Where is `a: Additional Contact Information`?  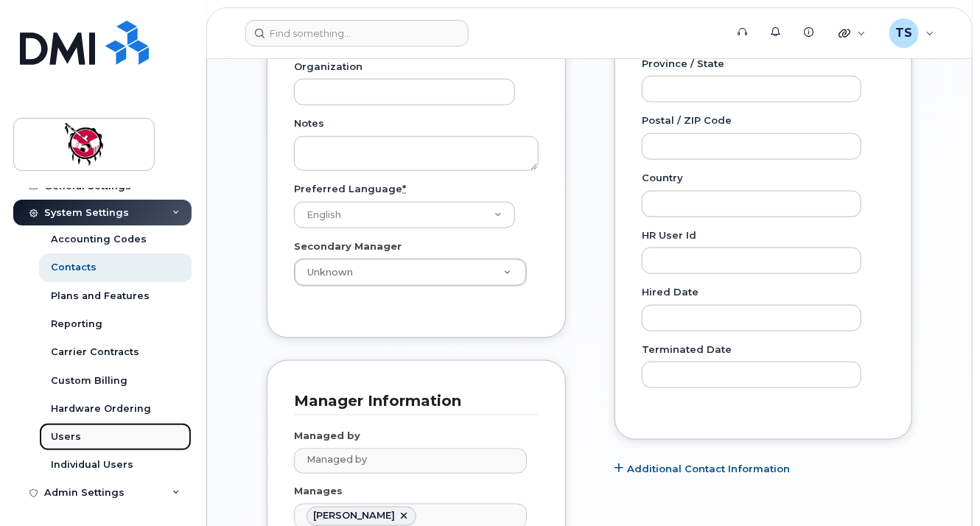
a: Additional Contact Information is located at coordinates (703, 469).